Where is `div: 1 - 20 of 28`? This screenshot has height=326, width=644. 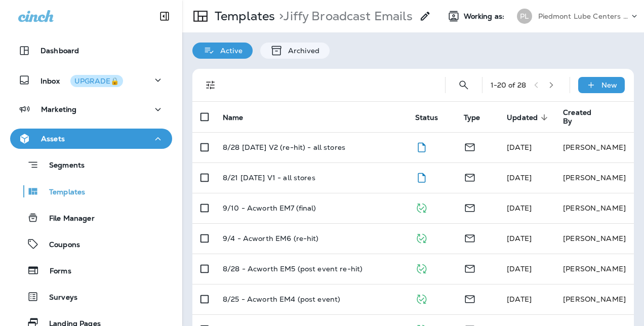
div: 1 - 20 of 28 is located at coordinates (508, 85).